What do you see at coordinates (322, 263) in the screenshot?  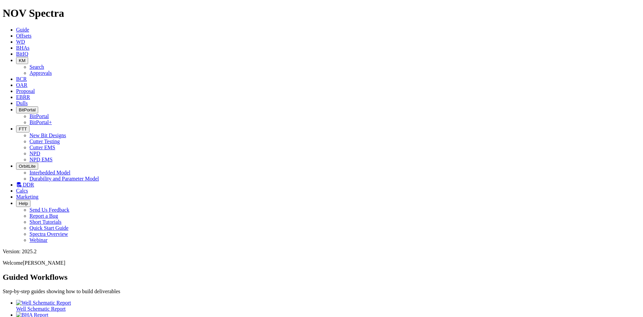 I see `p: Welcome` at bounding box center [322, 263].